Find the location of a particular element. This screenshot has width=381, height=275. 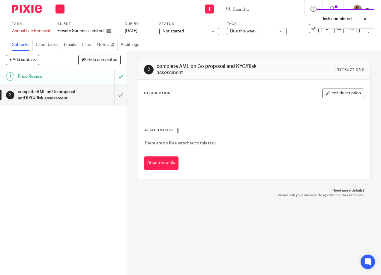

label: Status is located at coordinates (189, 24).